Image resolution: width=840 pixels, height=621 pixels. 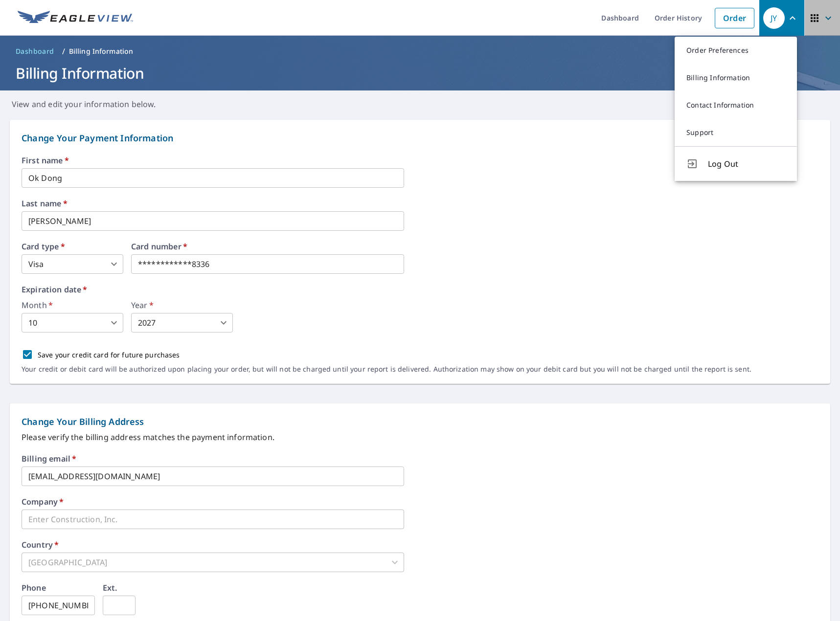 I want to click on img: EV Logo, so click(x=75, y=18).